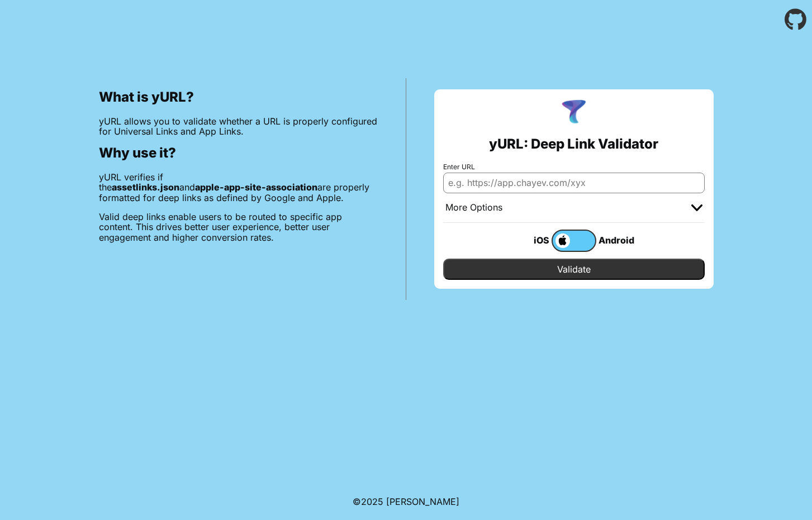  What do you see at coordinates (238, 187) in the screenshot?
I see `p: yURL verifies if the and are properly formatted for deep links as defined by Google and Apple.` at bounding box center [238, 187].